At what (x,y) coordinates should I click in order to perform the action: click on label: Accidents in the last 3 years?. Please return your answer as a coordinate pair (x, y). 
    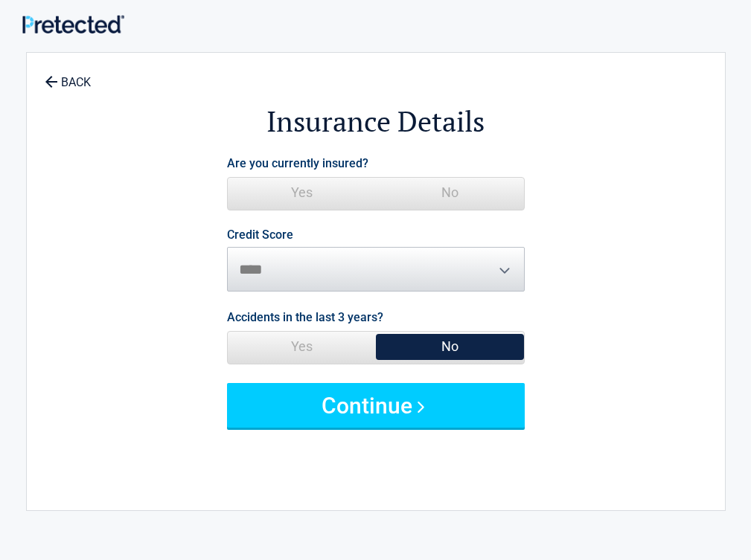
    Looking at the image, I should click on (305, 317).